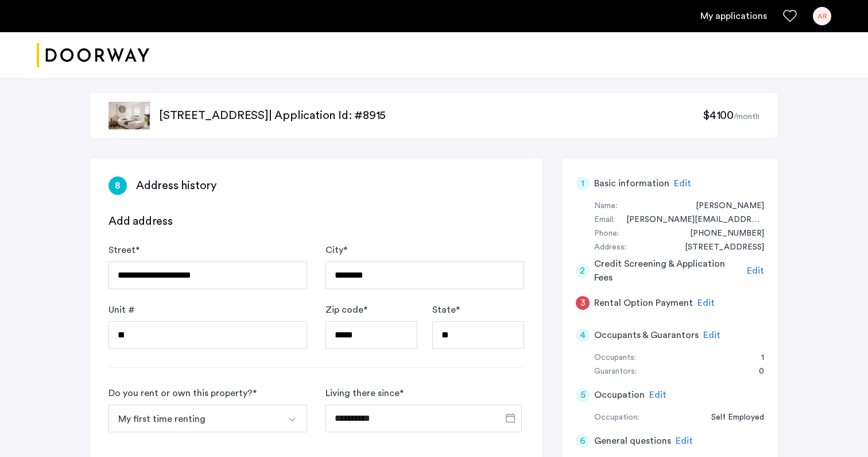 The height and width of the screenshot is (457, 868). What do you see at coordinates (724, 207) in the screenshot?
I see `div: Jason Fernandez` at bounding box center [724, 207].